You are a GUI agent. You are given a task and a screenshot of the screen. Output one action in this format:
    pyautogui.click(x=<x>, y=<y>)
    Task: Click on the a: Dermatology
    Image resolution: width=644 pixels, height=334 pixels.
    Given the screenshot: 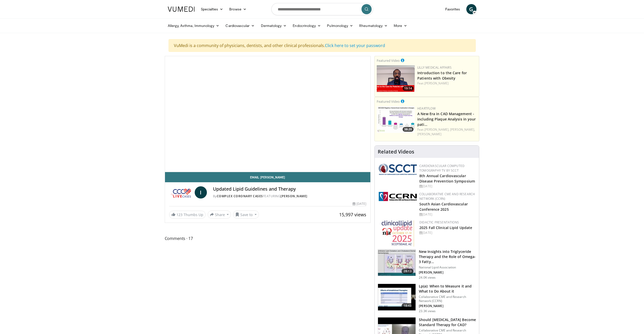 What is the action you would take?
    pyautogui.click(x=274, y=26)
    